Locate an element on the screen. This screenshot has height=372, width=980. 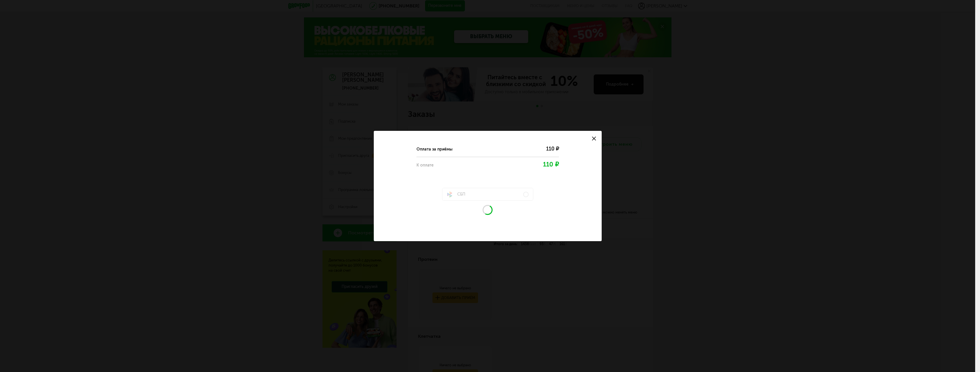
img: sbp-pay.a0b1cb1.svg is located at coordinates (450, 194).